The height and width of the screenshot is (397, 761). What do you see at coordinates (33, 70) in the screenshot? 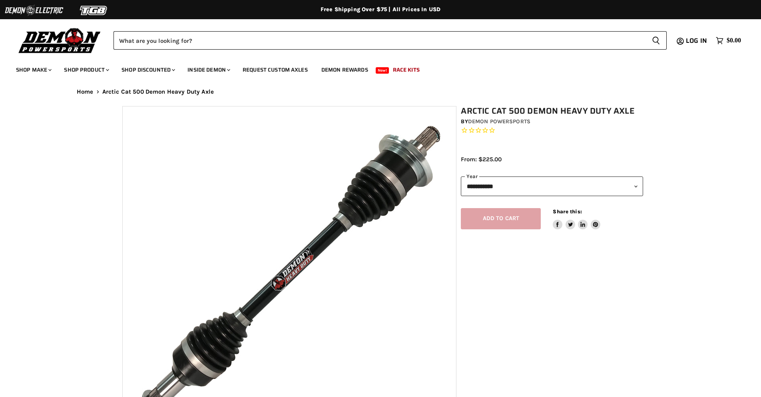
I see `a: Shop Make` at bounding box center [33, 70].